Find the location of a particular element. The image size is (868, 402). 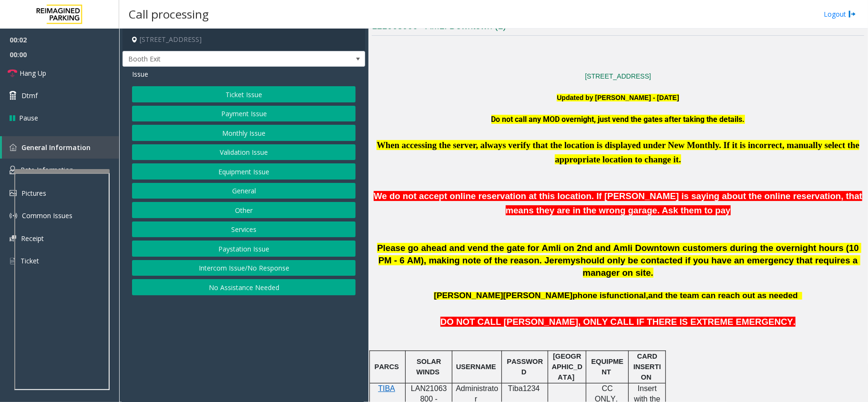

span: Booth Exit is located at coordinates (220, 59).